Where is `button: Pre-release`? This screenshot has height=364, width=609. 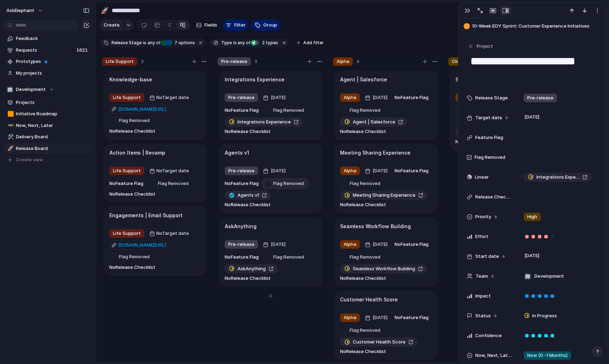 button: Pre-release is located at coordinates (241, 171).